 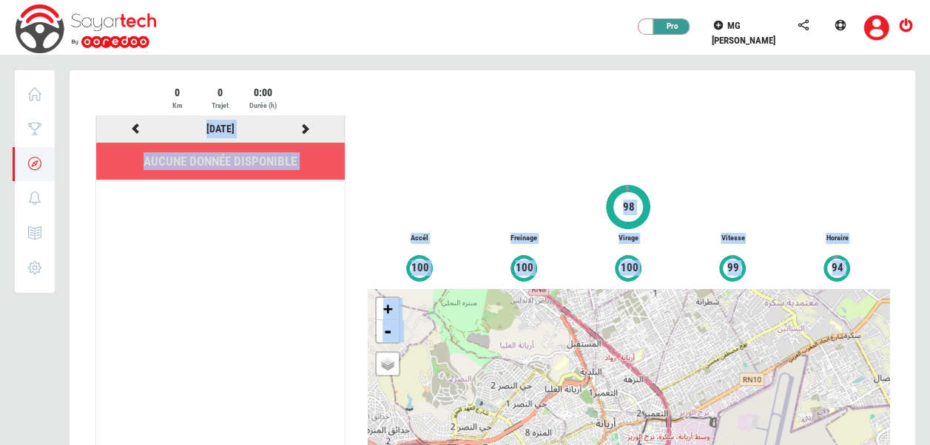 What do you see at coordinates (388, 309) in the screenshot?
I see `a: Zoom in` at bounding box center [388, 309].